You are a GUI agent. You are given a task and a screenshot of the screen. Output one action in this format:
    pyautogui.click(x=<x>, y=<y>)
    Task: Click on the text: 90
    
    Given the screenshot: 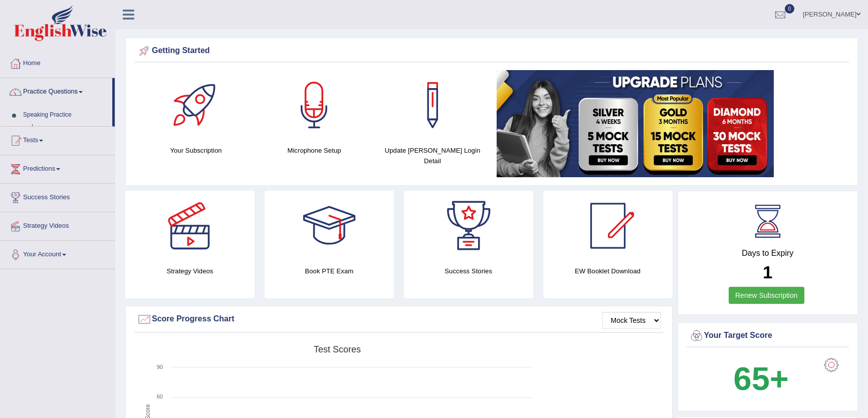 What is the action you would take?
    pyautogui.click(x=160, y=367)
    